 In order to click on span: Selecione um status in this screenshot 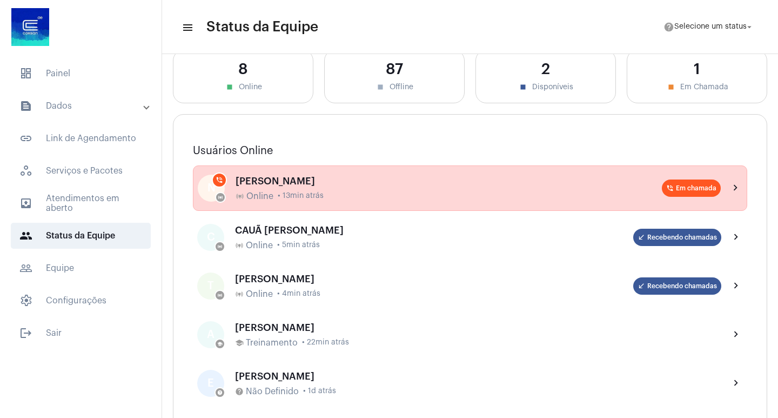, I will do `click(711, 27)`.